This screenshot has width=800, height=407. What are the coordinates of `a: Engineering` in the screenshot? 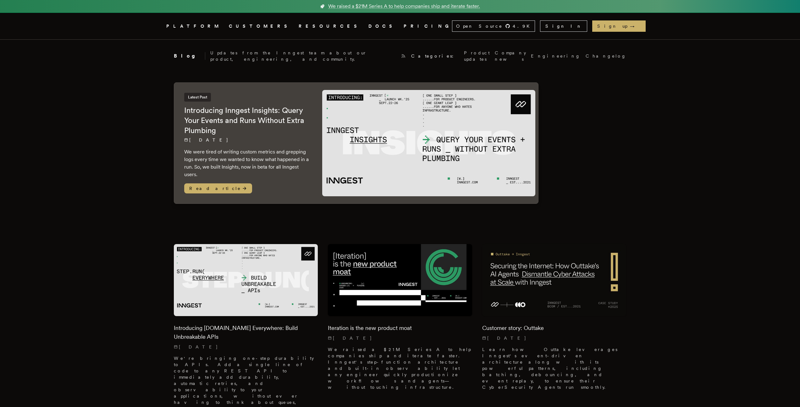 It's located at (556, 56).